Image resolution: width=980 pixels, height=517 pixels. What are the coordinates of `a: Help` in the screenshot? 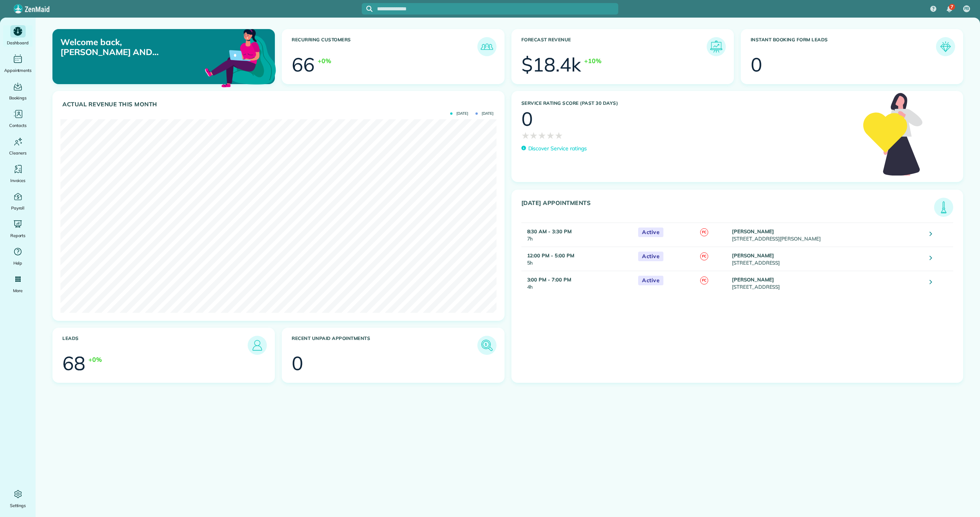 It's located at (18, 257).